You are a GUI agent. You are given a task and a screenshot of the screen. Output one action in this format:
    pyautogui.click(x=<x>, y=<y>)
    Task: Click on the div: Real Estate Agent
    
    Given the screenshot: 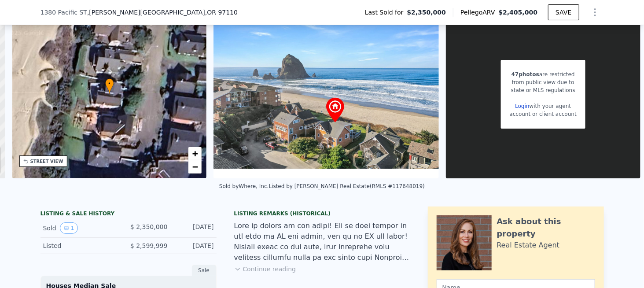 What is the action you would take?
    pyautogui.click(x=528, y=245)
    